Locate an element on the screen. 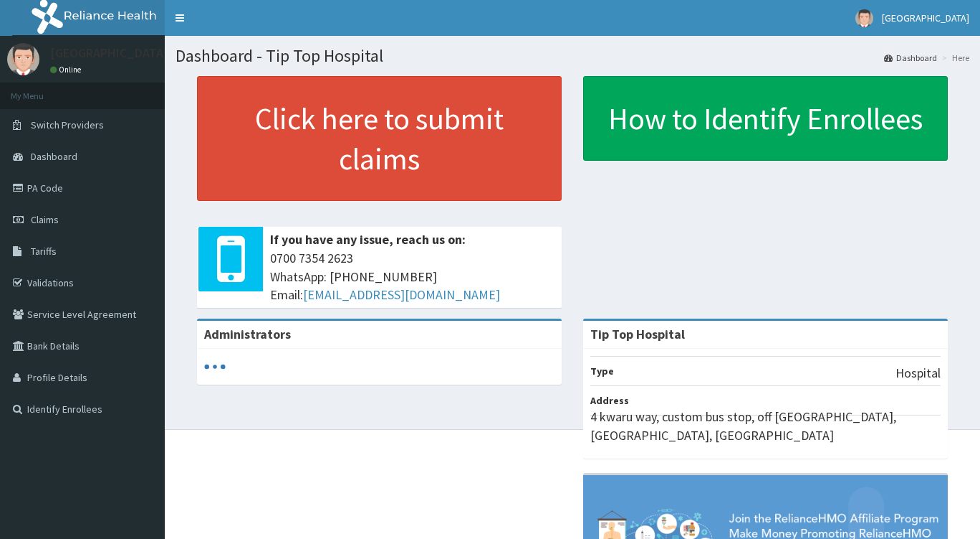  p: Hospital is located at coordinates (919, 373).